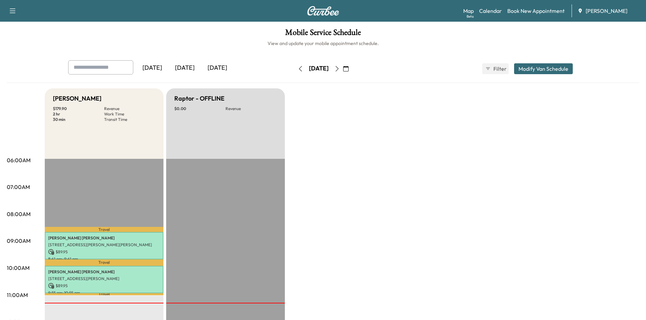 The image size is (646, 320). Describe the element at coordinates (78, 114) in the screenshot. I see `p: 2 hr` at that location.